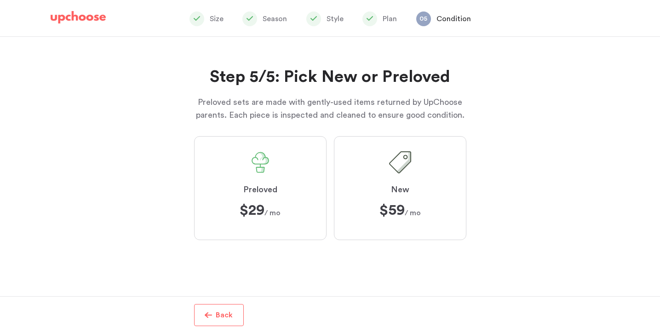 Image resolution: width=660 pixels, height=333 pixels. I want to click on button: Back, so click(219, 315).